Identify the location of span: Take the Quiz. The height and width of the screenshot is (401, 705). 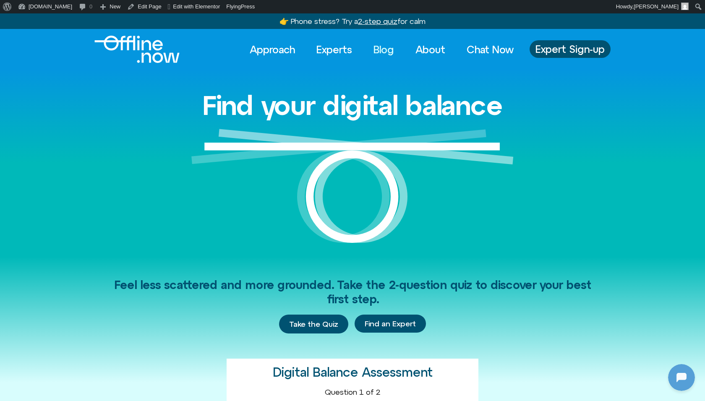
(314, 325).